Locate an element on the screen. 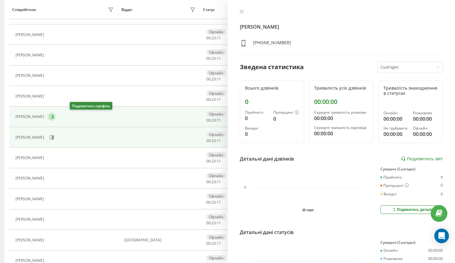  button: Подивитись деталі is located at coordinates (412, 210).